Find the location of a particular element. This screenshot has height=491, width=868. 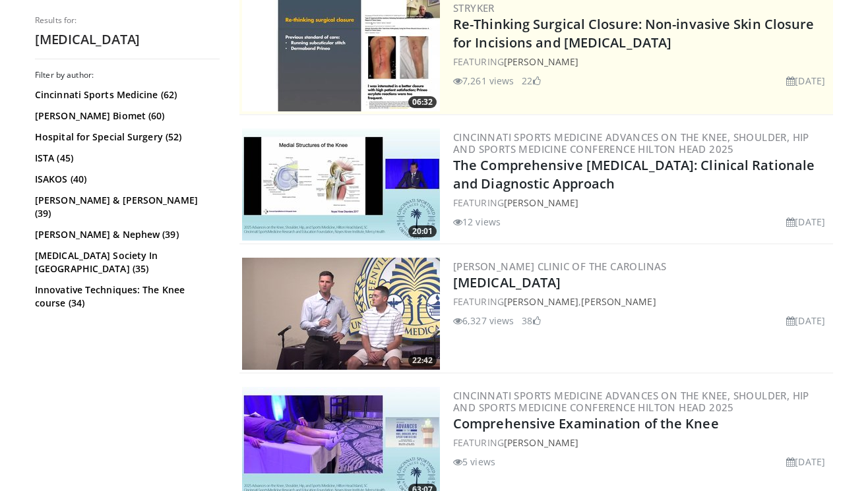

p: Results for: is located at coordinates (127, 20).